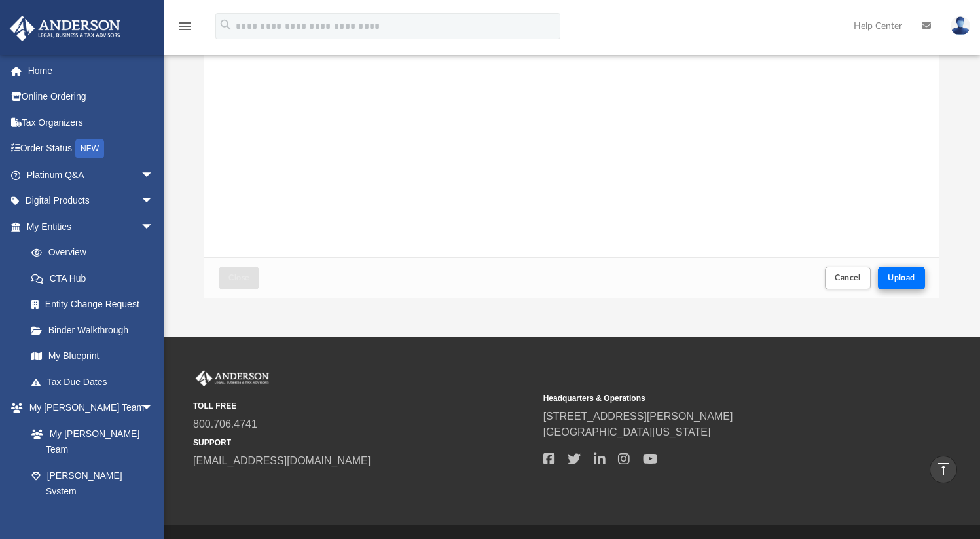  Describe the element at coordinates (96, 278) in the screenshot. I see `a: CTA Hub` at that location.